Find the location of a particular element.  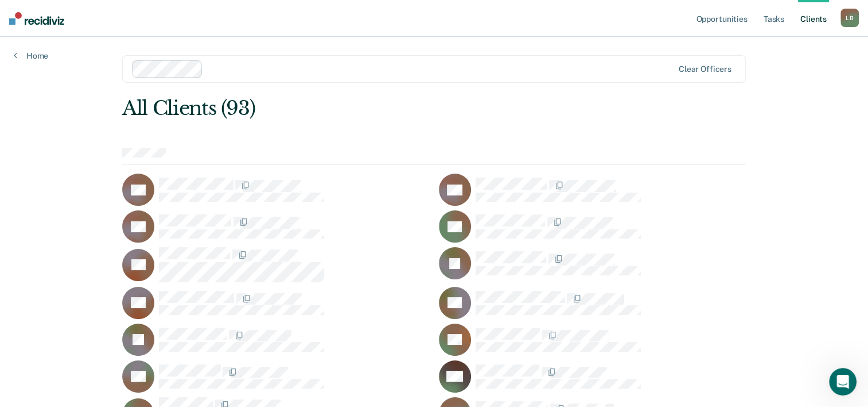

a: Home is located at coordinates (31, 55).